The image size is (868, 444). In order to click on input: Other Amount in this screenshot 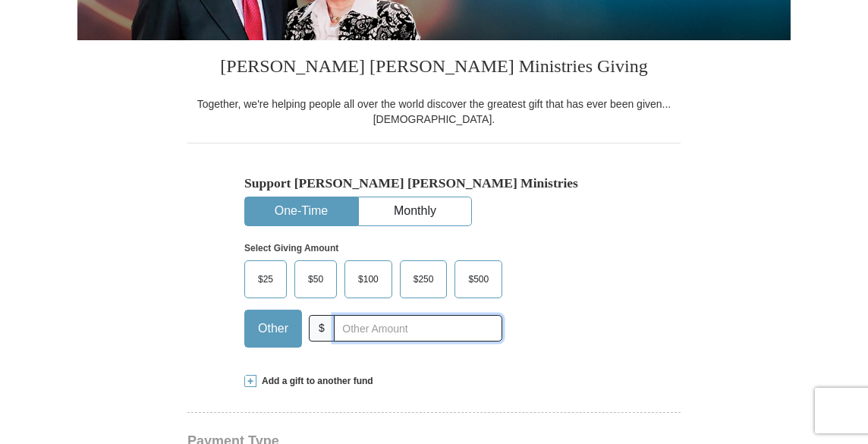, I will do `click(418, 328)`.